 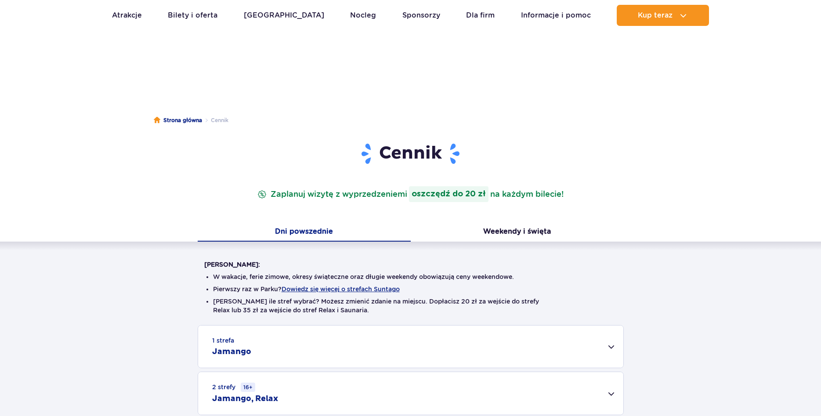 What do you see at coordinates (215, 120) in the screenshot?
I see `li: Cennik` at bounding box center [215, 120].